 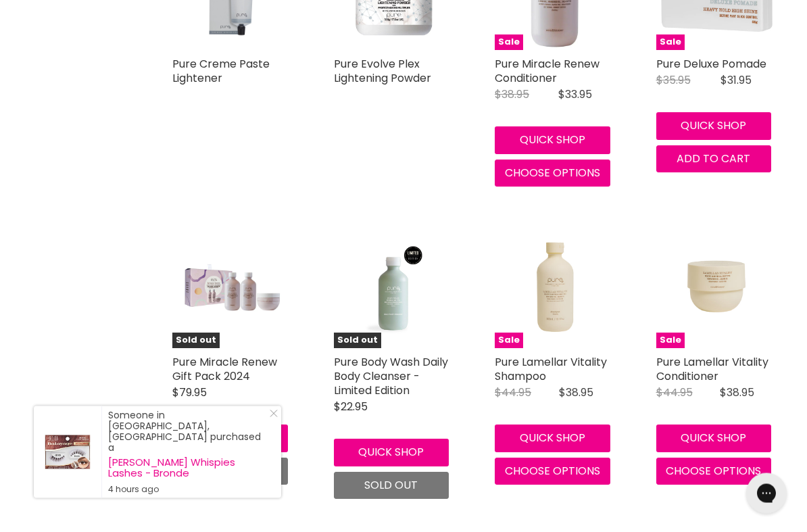 What do you see at coordinates (713, 370) in the screenshot?
I see `a: Pure Lamellar Vitality Conditioner` at bounding box center [713, 370].